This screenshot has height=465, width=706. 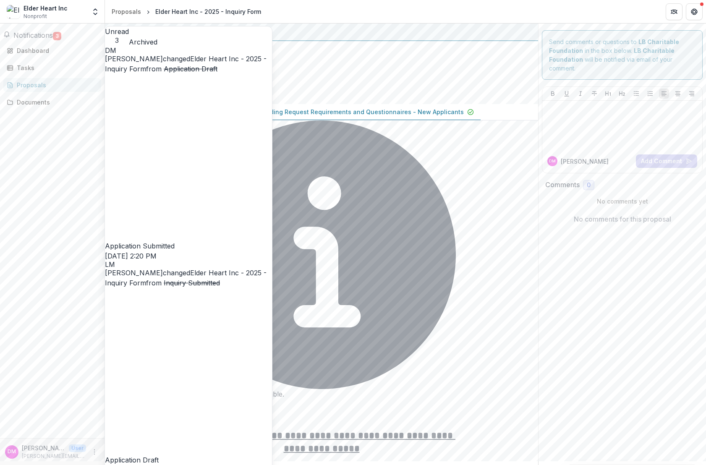 I want to click on button: Heading 2, so click(x=622, y=94).